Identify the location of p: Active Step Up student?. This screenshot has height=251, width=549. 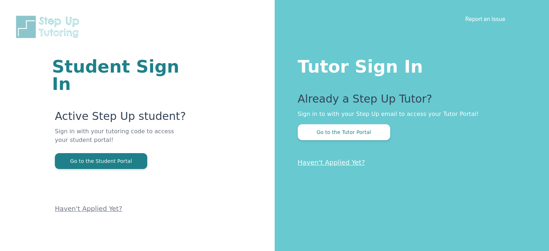
(121, 118).